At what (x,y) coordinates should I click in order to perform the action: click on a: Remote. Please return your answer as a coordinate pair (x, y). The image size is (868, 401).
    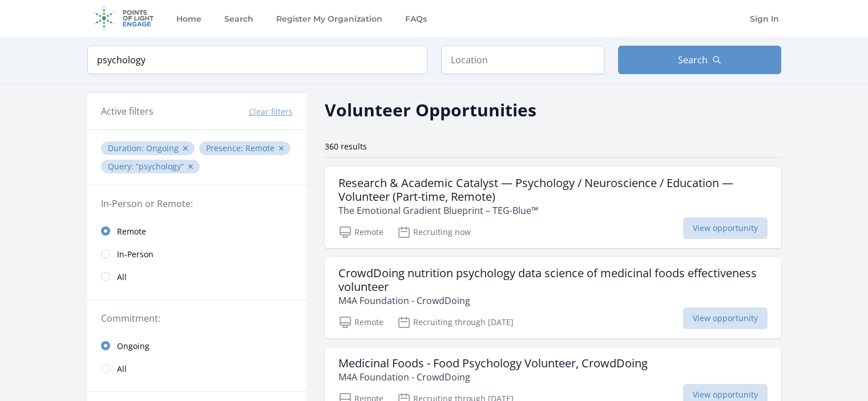
    Looking at the image, I should click on (197, 231).